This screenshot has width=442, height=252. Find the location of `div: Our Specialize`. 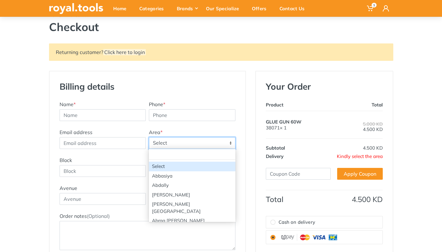

div: Our Specialize is located at coordinates (224, 8).